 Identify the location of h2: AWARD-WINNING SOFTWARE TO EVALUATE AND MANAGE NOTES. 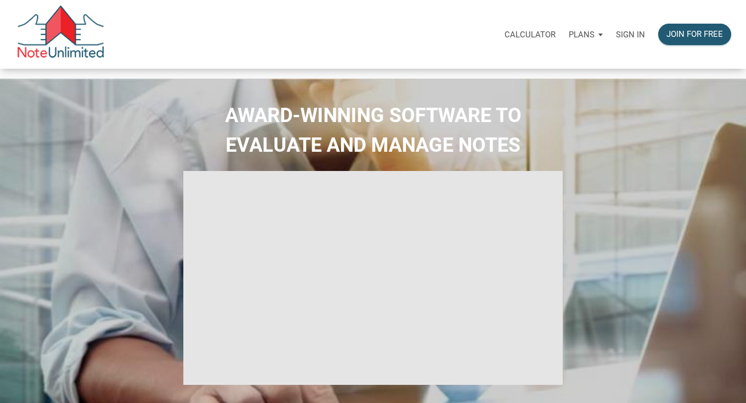
(373, 130).